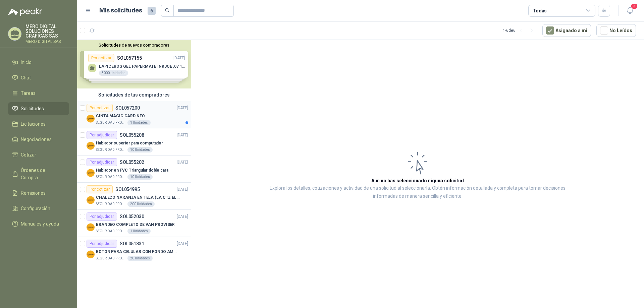 This screenshot has width=644, height=308. I want to click on span: Chat, so click(26, 78).